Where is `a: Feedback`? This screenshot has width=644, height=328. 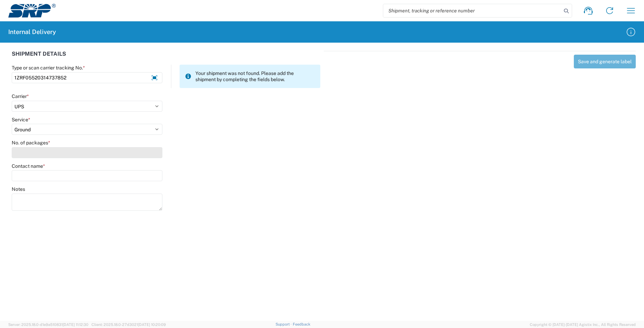 a: Feedback is located at coordinates (302, 324).